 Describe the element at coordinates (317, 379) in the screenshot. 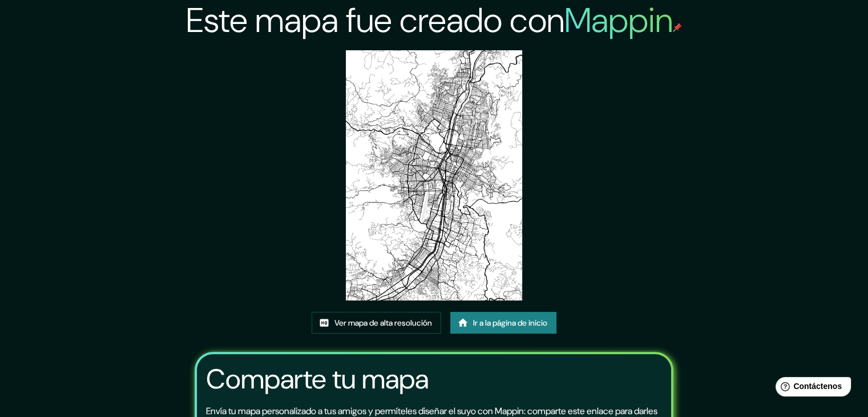

I see `font: Comparte tu mapa` at that location.